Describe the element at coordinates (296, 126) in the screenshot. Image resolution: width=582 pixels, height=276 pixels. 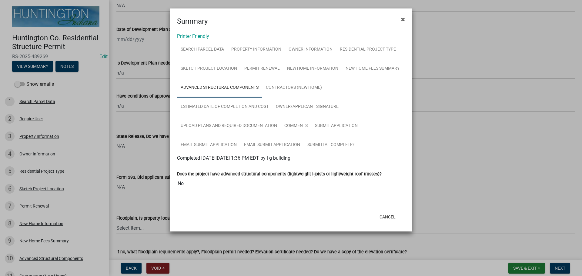
I see `a: Comments` at that location.